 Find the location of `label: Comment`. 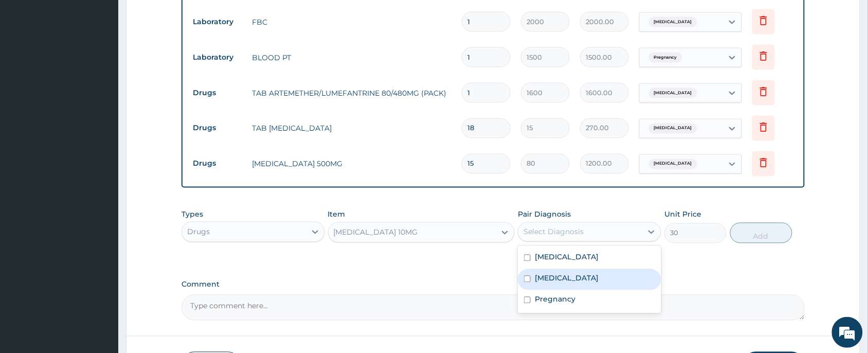

label: Comment is located at coordinates (493, 284).